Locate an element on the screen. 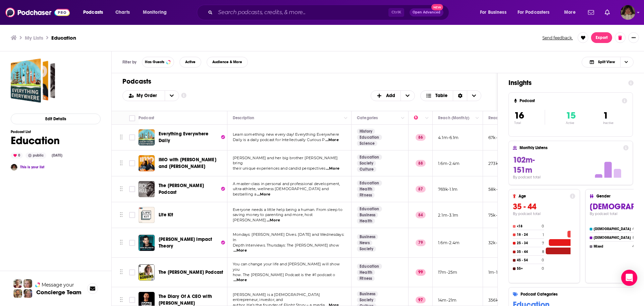  a: History is located at coordinates (366, 131).